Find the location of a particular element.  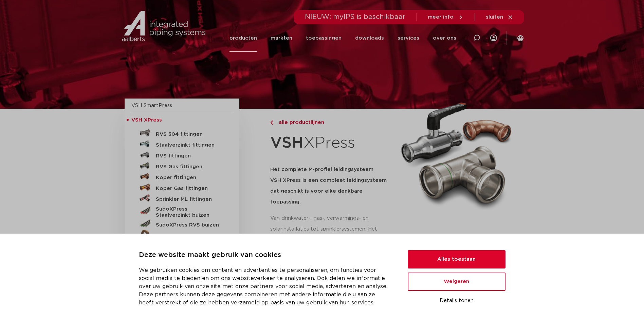

a: toepassingen is located at coordinates (323, 38).